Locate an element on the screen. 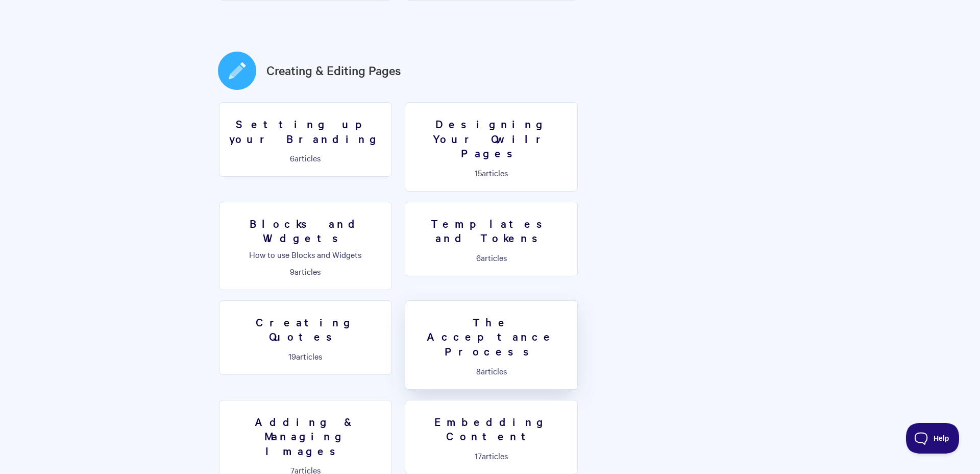 The width and height of the screenshot is (980, 474). h3: Blocks and Widgets is located at coordinates (305, 230).